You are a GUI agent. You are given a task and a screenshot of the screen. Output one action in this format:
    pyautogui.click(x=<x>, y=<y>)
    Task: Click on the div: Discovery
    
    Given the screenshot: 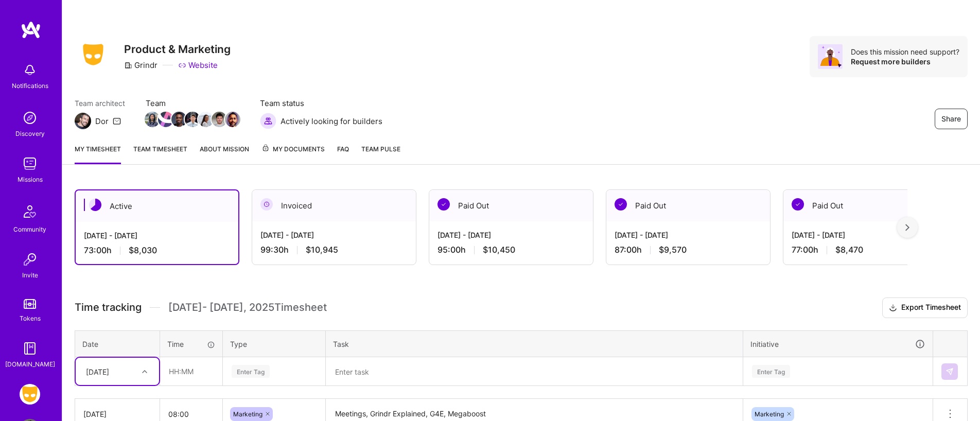 What is the action you would take?
    pyautogui.click(x=30, y=133)
    